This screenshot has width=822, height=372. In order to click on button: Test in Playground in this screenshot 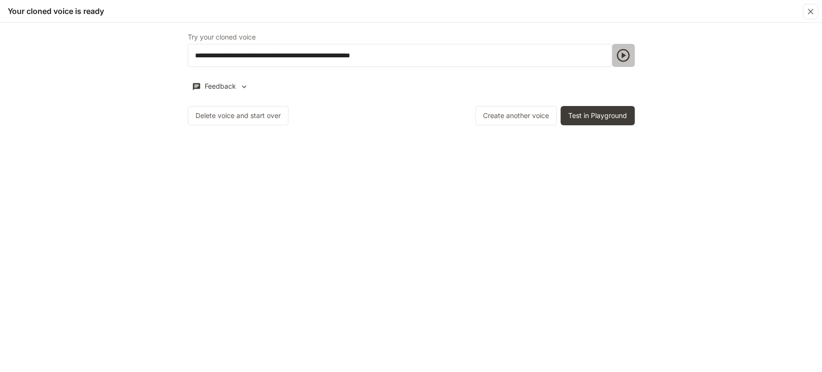, I will do `click(598, 116)`.